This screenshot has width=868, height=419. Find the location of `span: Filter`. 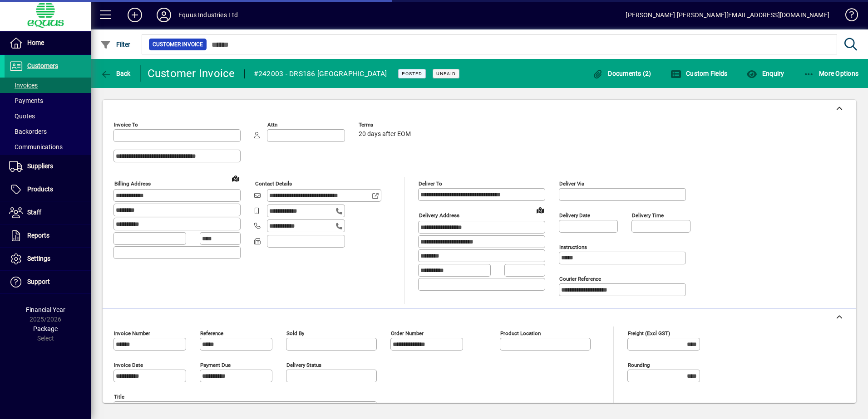

span: Filter is located at coordinates (116, 45).